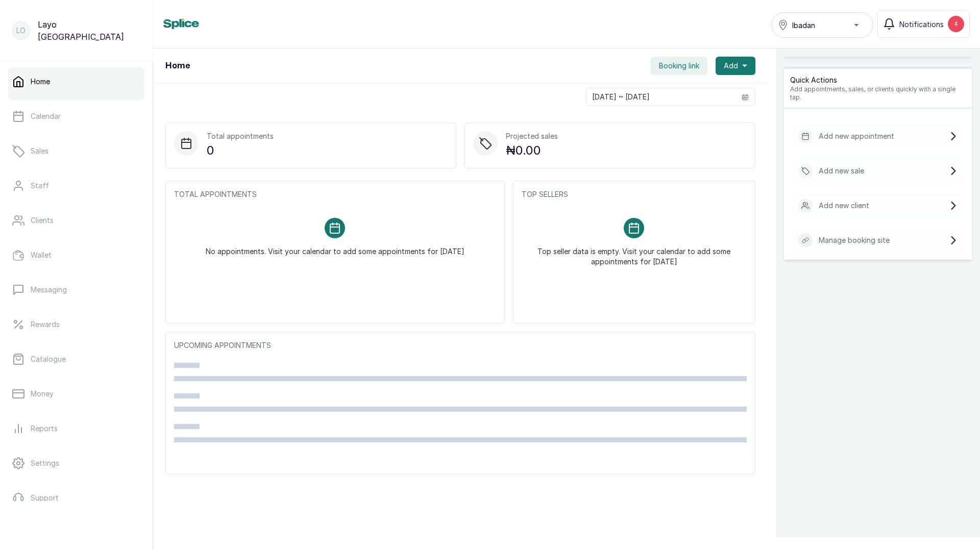 This screenshot has height=550, width=980. I want to click on span: Notifications, so click(921, 24).